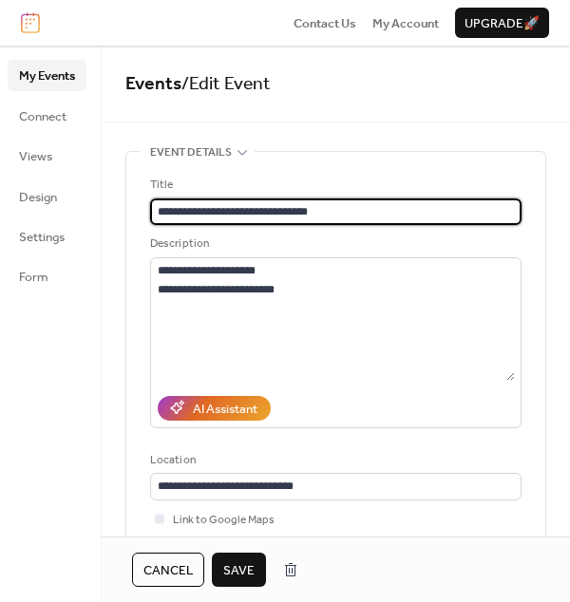 The width and height of the screenshot is (570, 602). Describe the element at coordinates (47, 236) in the screenshot. I see `a: Settings` at that location.